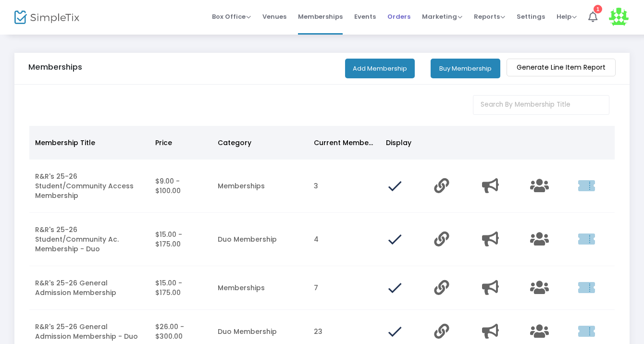  What do you see at coordinates (561, 68) in the screenshot?
I see `m-button: Generate Line Item Report` at bounding box center [561, 68].